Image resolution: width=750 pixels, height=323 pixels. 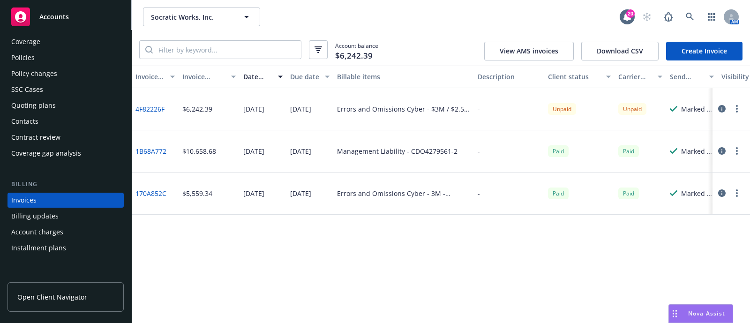 I want to click on div: Billable items, so click(x=404, y=76).